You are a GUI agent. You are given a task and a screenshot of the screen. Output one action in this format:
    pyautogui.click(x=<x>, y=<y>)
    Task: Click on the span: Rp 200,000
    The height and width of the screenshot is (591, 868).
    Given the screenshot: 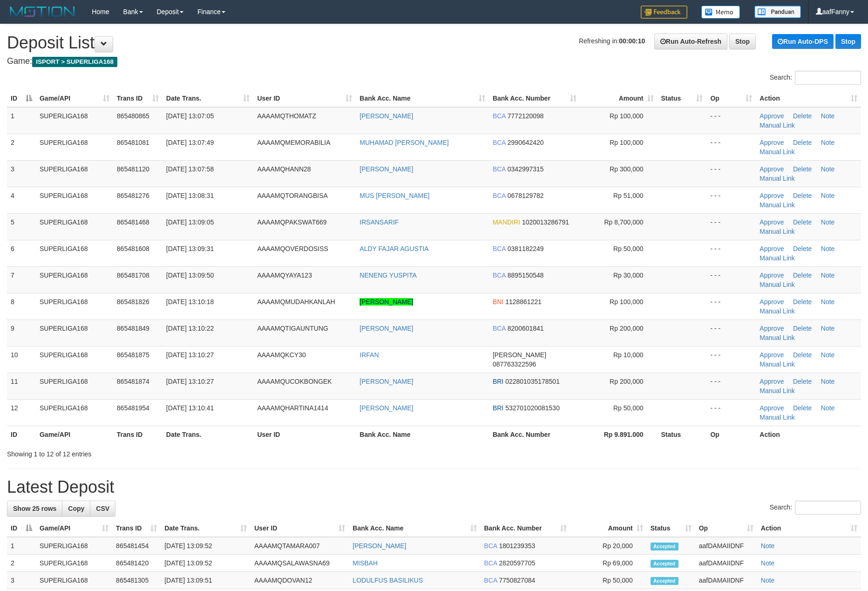 What is the action you would take?
    pyautogui.click(x=626, y=329)
    